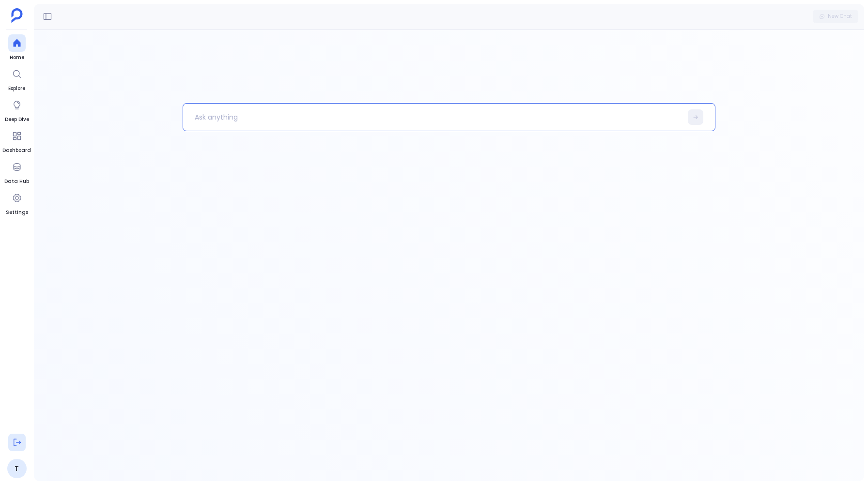  What do you see at coordinates (17, 48) in the screenshot?
I see `a: Home` at bounding box center [17, 48].